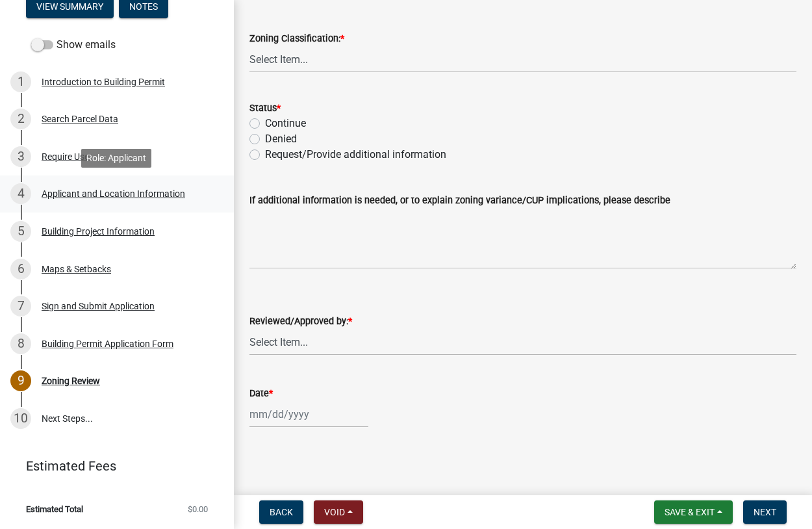  What do you see at coordinates (690, 512) in the screenshot?
I see `span: Save & Exit` at bounding box center [690, 512].